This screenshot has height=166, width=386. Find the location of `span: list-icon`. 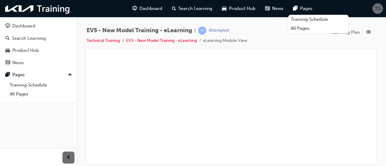

span: list-icon is located at coordinates (369, 32).